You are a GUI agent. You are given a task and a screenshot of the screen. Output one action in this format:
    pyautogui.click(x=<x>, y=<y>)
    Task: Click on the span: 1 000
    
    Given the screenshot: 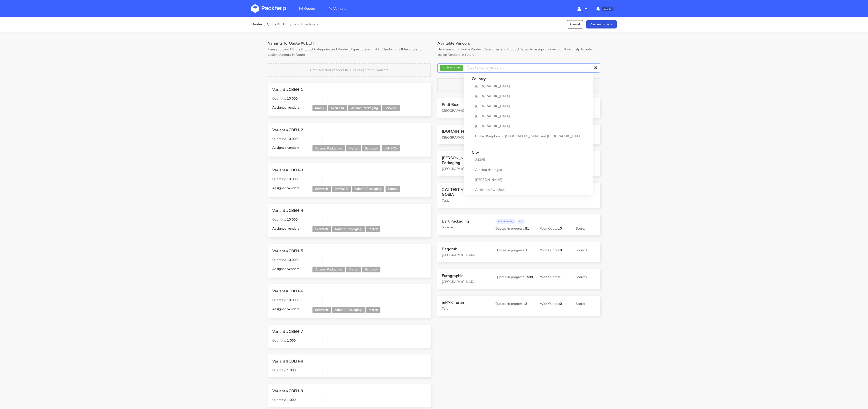 What is the action you would take?
    pyautogui.click(x=291, y=370)
    